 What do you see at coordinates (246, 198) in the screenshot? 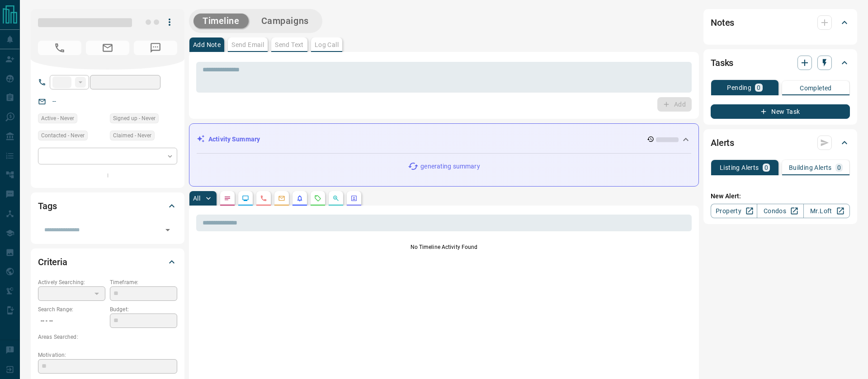
I see `svg: Lead Browsing Activity` at bounding box center [246, 198].